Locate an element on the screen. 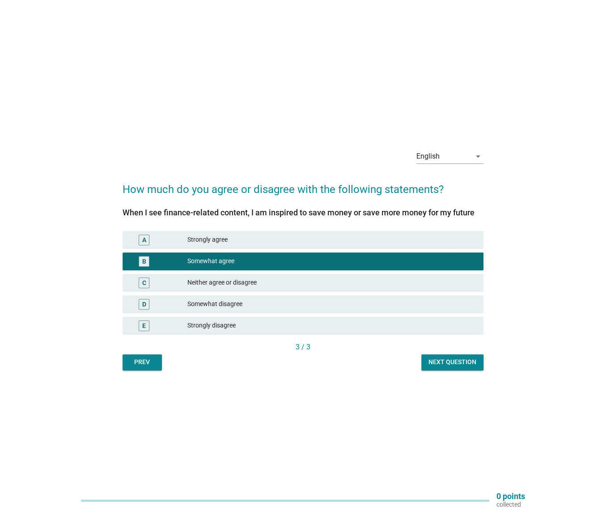  div: E is located at coordinates (144, 325).